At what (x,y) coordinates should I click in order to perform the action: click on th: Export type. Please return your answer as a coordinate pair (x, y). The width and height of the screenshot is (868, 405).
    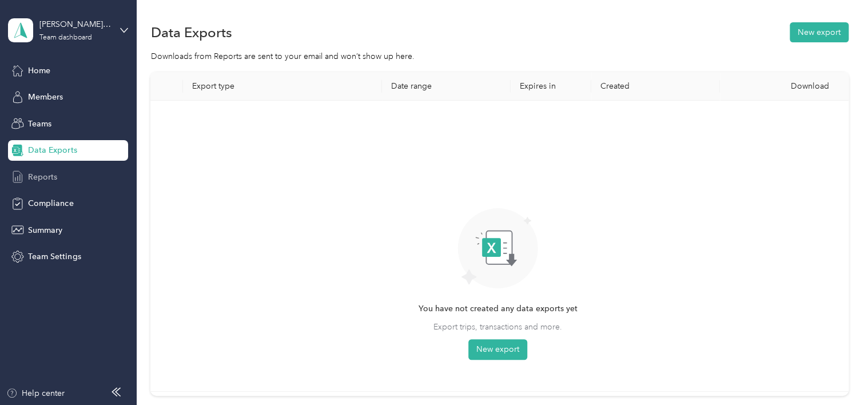
    Looking at the image, I should click on (283, 86).